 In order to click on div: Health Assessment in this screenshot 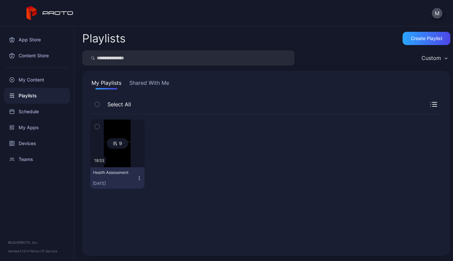, I will do `click(111, 173)`.